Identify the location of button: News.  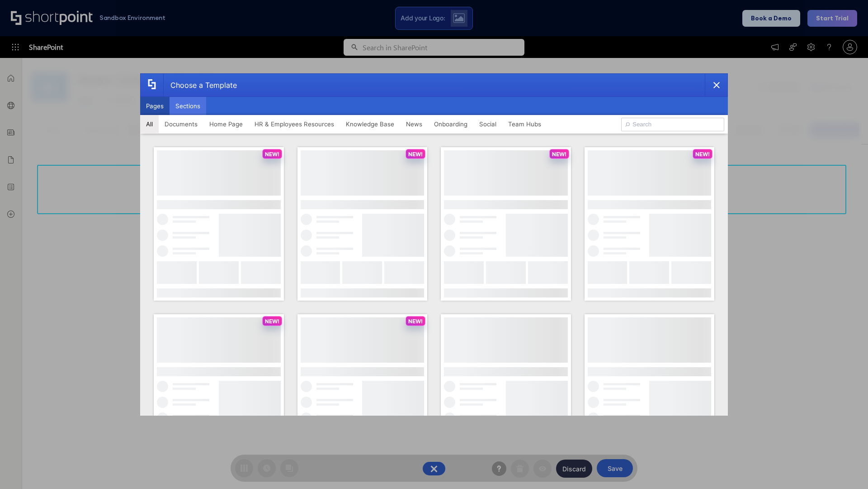
(414, 124).